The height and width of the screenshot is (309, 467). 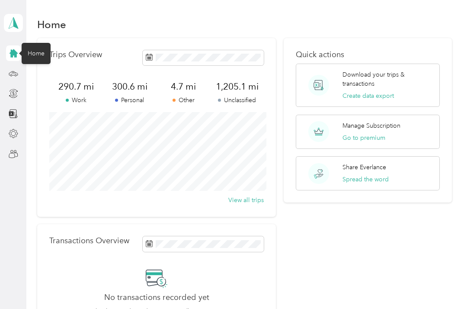 I want to click on button: View all trips, so click(x=246, y=200).